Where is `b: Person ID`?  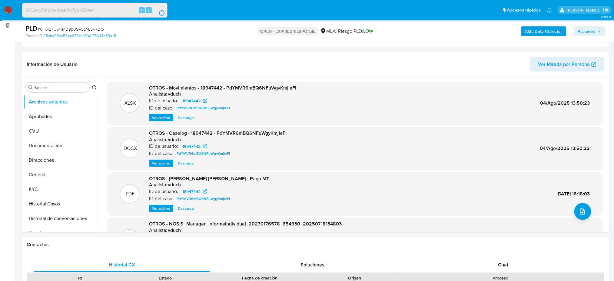
b: Person ID is located at coordinates (34, 36).